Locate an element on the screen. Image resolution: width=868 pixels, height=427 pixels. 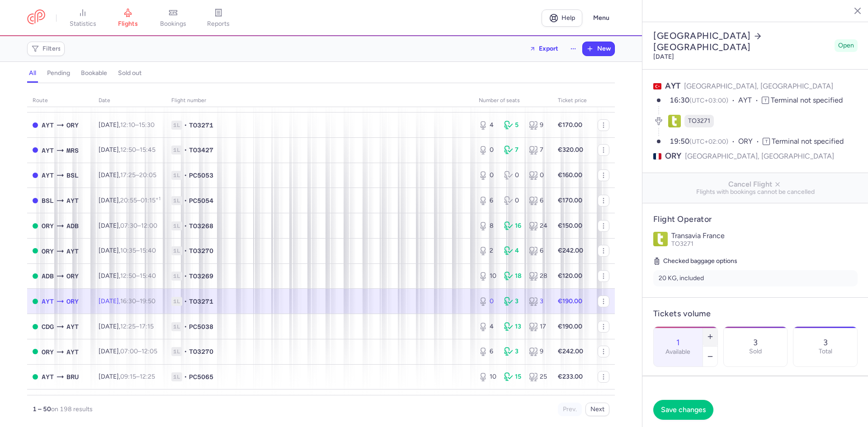
time: 12:00 is located at coordinates (149, 226).